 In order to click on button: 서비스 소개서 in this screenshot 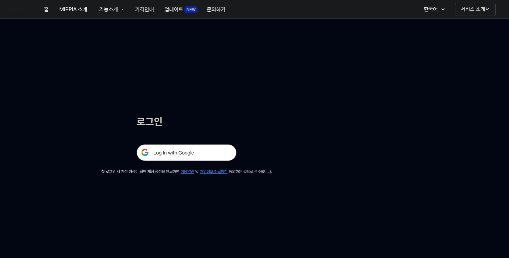, I will do `click(475, 9)`.